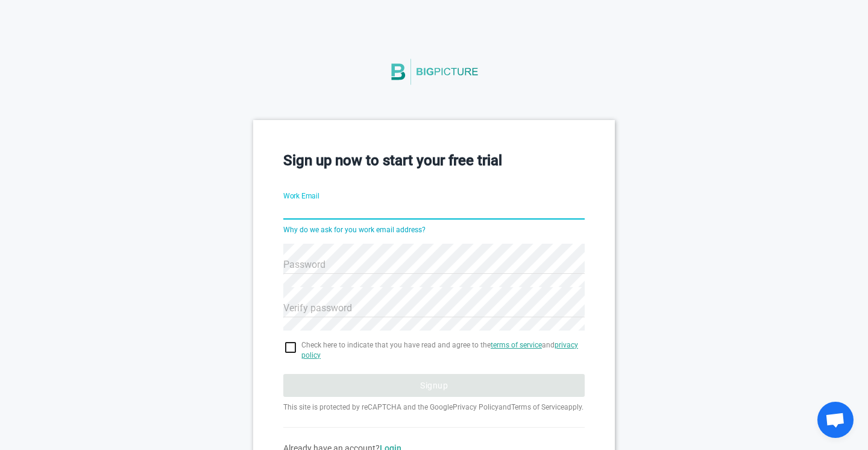  What do you see at coordinates (434, 407) in the screenshot?
I see `p: This site is protected by reCAPTCHA and the Google and apply.` at bounding box center [434, 407].